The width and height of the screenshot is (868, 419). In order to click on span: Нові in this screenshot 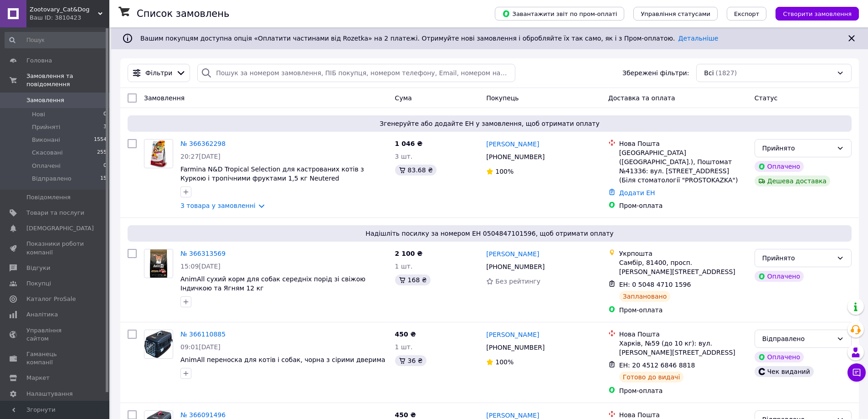, I will do `click(38, 114)`.